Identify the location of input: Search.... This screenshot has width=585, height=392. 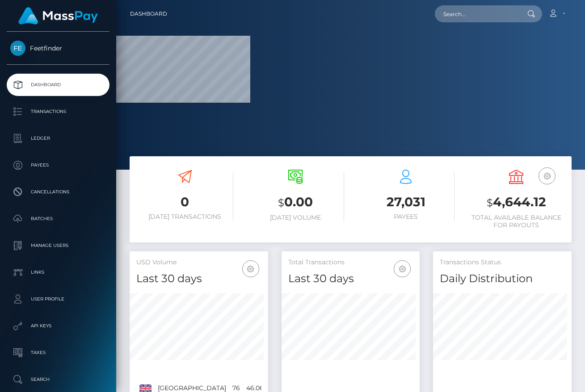
(477, 14).